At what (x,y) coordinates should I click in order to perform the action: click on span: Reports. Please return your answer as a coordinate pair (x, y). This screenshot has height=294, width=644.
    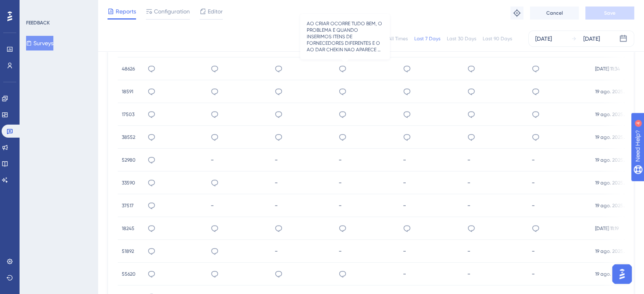
    Looking at the image, I should click on (126, 11).